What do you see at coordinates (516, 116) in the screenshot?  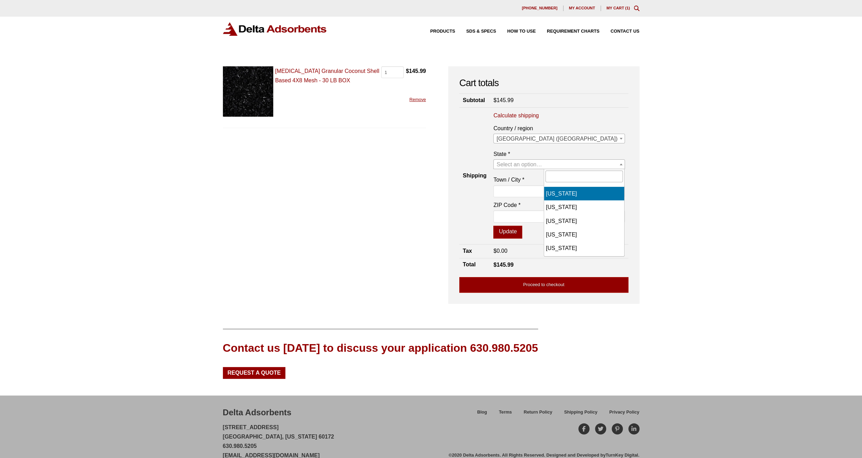 I see `a: Calculate shipping` at bounding box center [516, 116].